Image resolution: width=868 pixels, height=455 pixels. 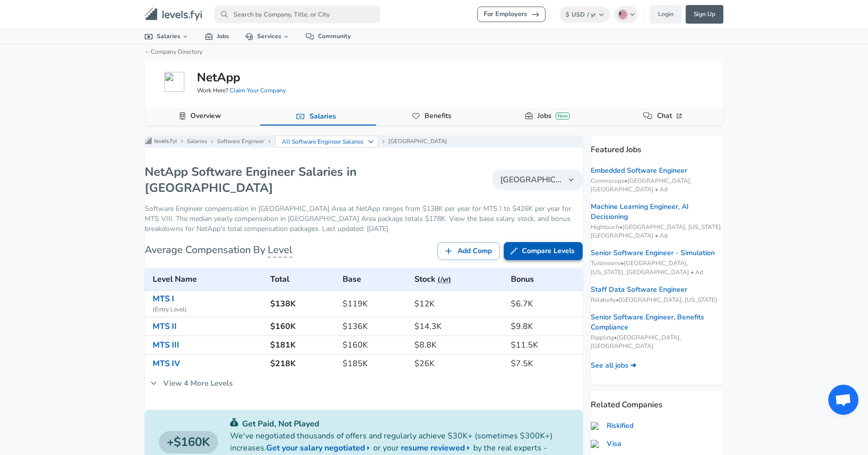 What do you see at coordinates (657, 323) in the screenshot?
I see `a: Senior Software Engineer, Benefits Compliance` at bounding box center [657, 323].